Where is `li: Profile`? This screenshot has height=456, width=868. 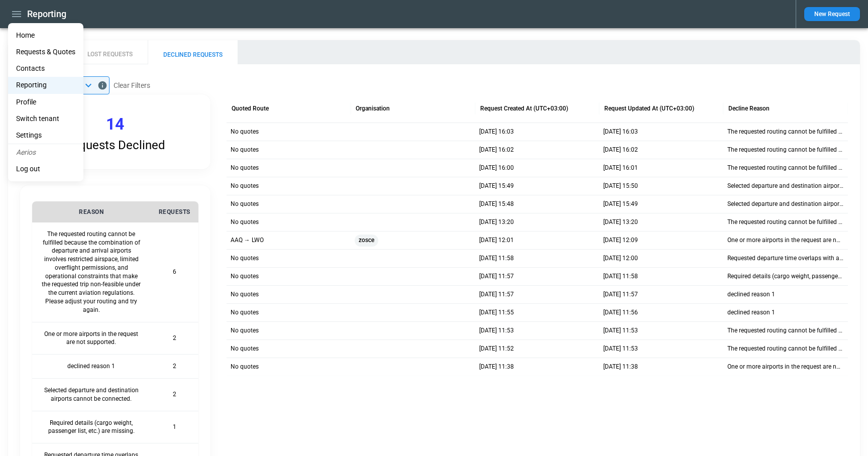 li: Profile is located at coordinates (45, 102).